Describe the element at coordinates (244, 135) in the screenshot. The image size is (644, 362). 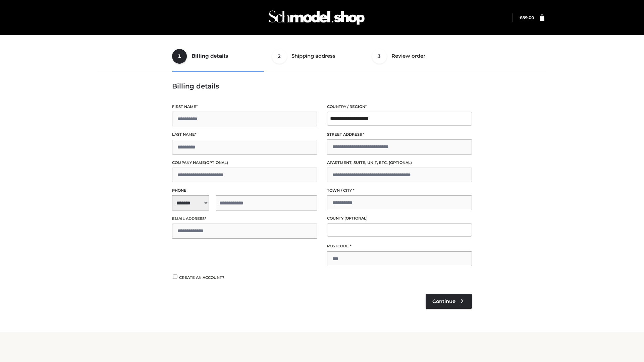
I see `label: Last name` at that location.